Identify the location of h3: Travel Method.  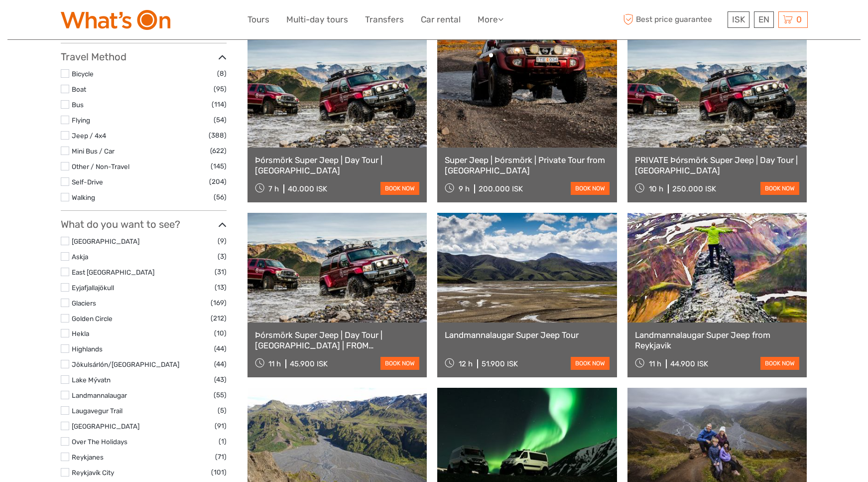
(144, 57).